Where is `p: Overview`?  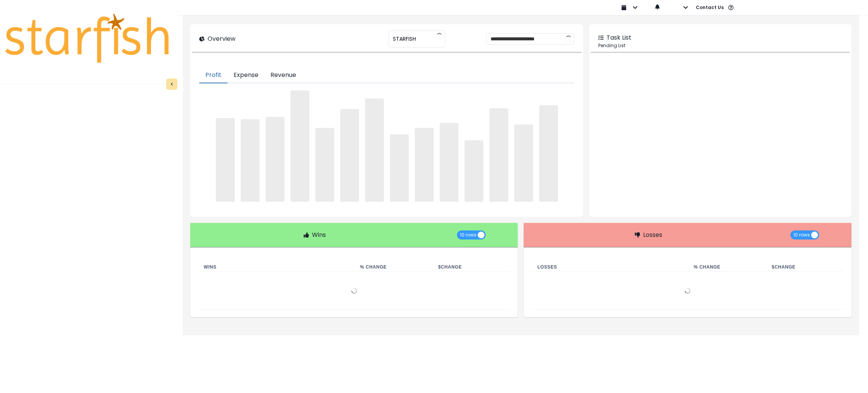 p: Overview is located at coordinates (221, 39).